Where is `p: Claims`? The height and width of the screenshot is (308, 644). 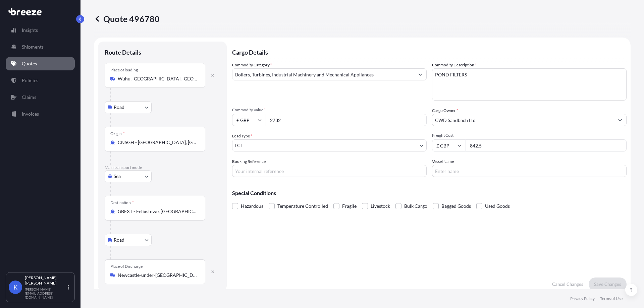
p: Claims is located at coordinates (29, 97).